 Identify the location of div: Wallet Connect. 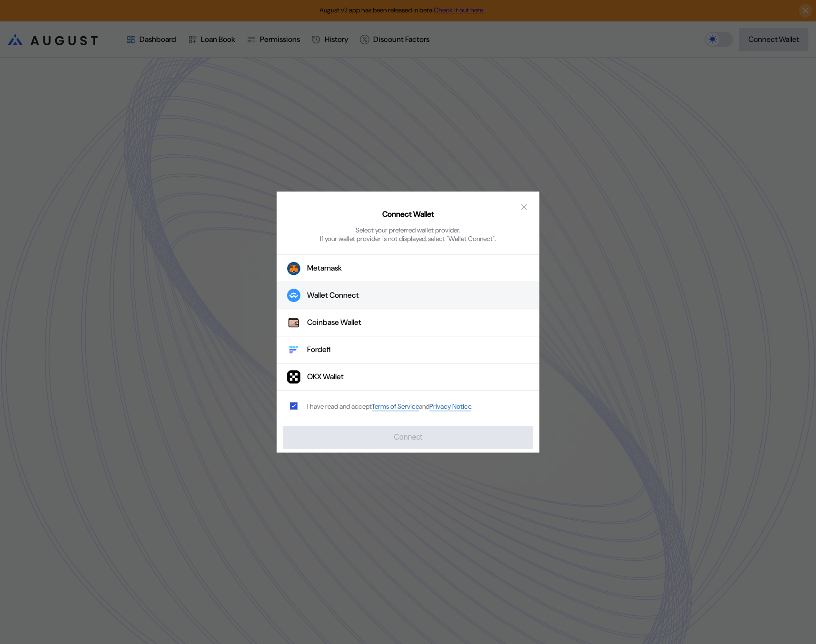
(333, 295).